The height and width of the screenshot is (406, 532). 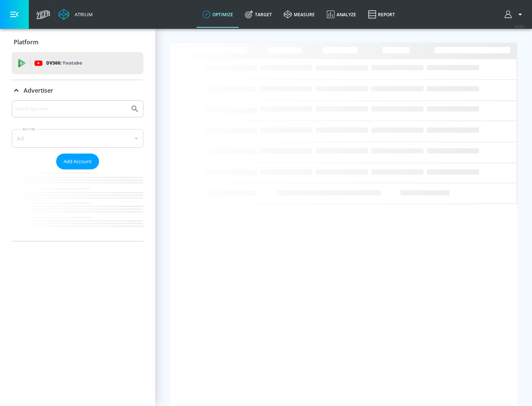 I want to click on button: Add Account, so click(x=78, y=161).